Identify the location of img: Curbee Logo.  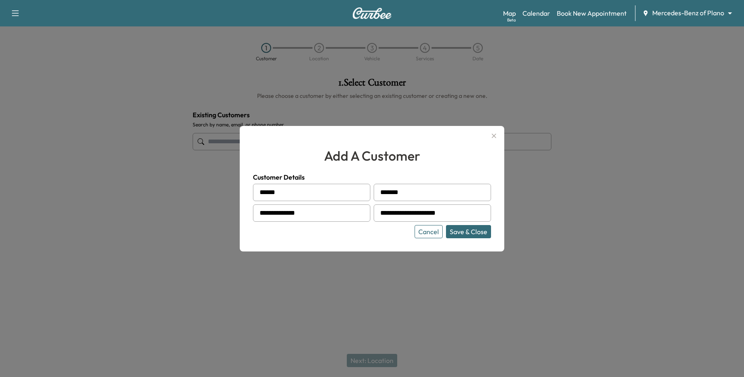
(372, 13).